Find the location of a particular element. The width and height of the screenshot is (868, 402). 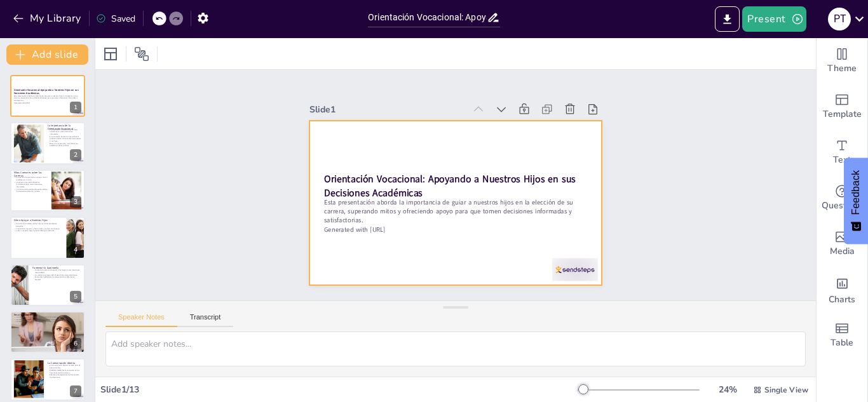

p: La confianza se desarrolla al permitirles tomar decisiones. is located at coordinates (57, 275).